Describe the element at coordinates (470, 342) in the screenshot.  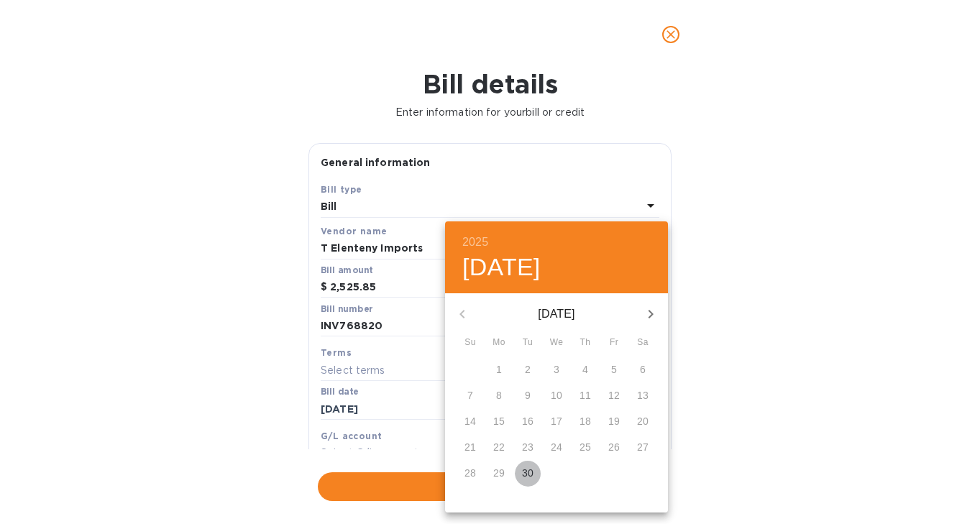
I see `span: Su` at that location.